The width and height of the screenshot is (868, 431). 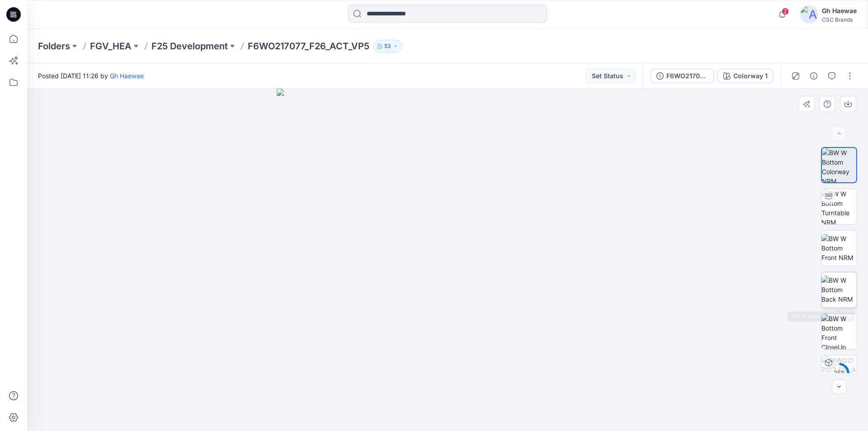 What do you see at coordinates (839, 20) in the screenshot?
I see `div: CSC Brands` at bounding box center [839, 20].